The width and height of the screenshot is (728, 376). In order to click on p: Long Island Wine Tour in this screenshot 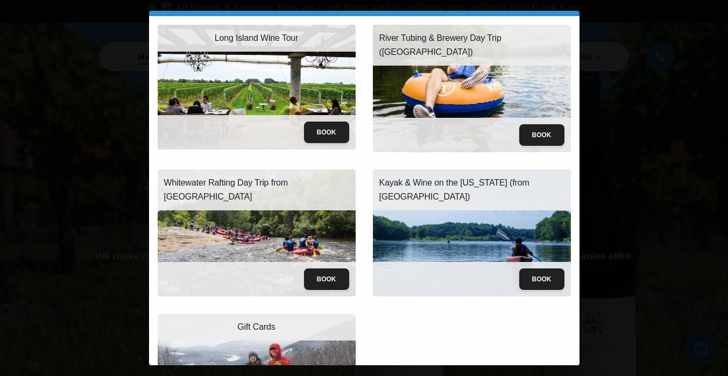, I will do `click(257, 38)`.